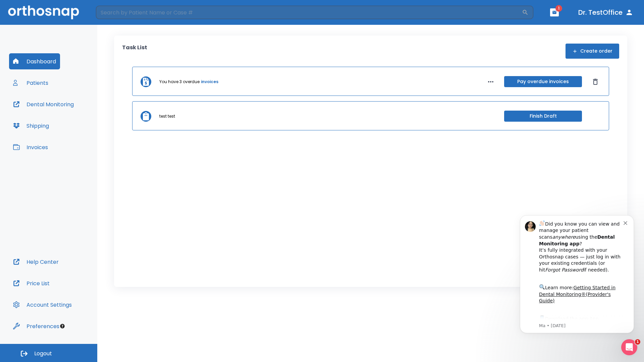  Describe the element at coordinates (67, 35) in the screenshot. I see `b: Dental Monitoring app` at that location.